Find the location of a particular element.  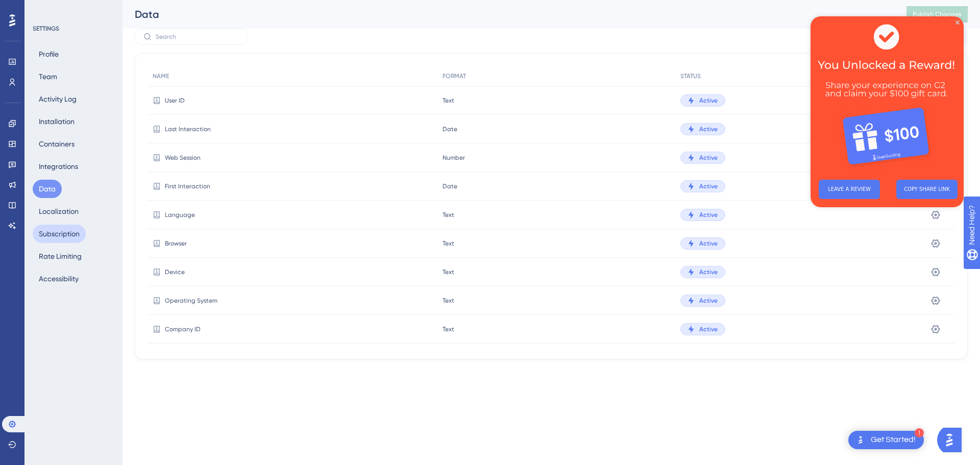

button: Integrations is located at coordinates (58, 166).